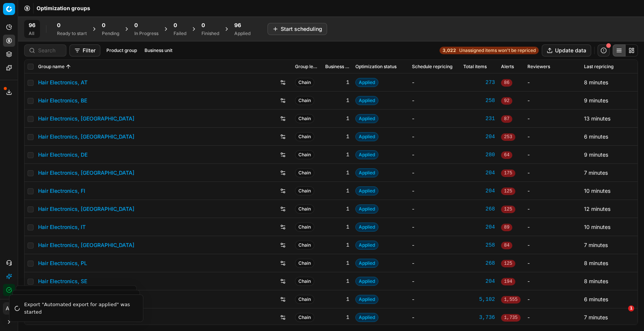  I want to click on div: All, so click(32, 33).